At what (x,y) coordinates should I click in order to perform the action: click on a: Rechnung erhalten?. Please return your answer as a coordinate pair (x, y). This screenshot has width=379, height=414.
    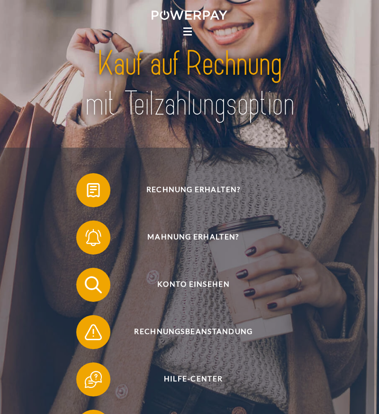
    Looking at the image, I should click on (187, 190).